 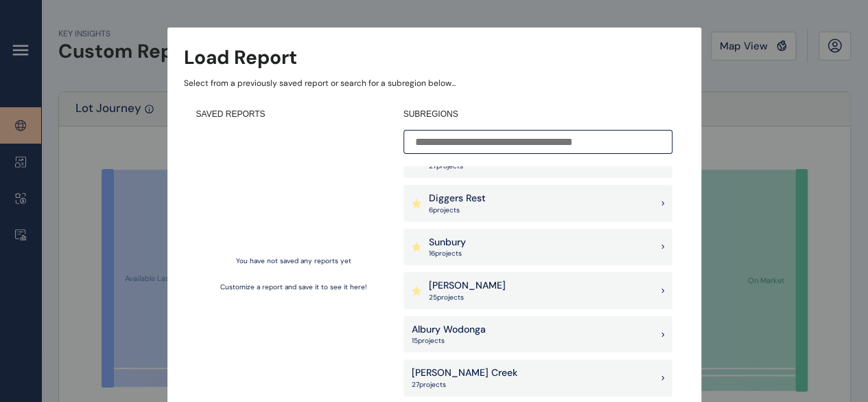 What do you see at coordinates (293, 114) in the screenshot?
I see `h4: SAVED REPORTS` at bounding box center [293, 114].